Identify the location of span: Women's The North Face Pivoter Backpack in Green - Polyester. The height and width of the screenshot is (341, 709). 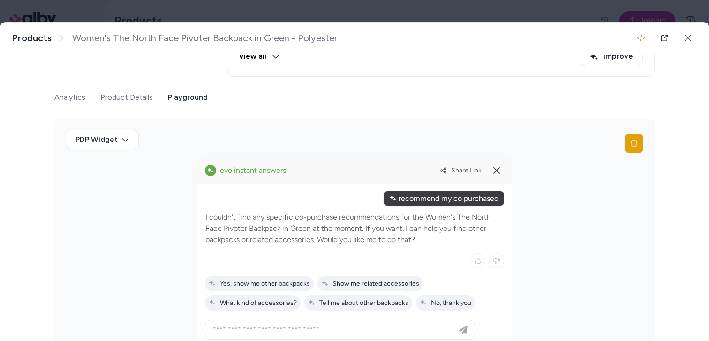
(204, 38).